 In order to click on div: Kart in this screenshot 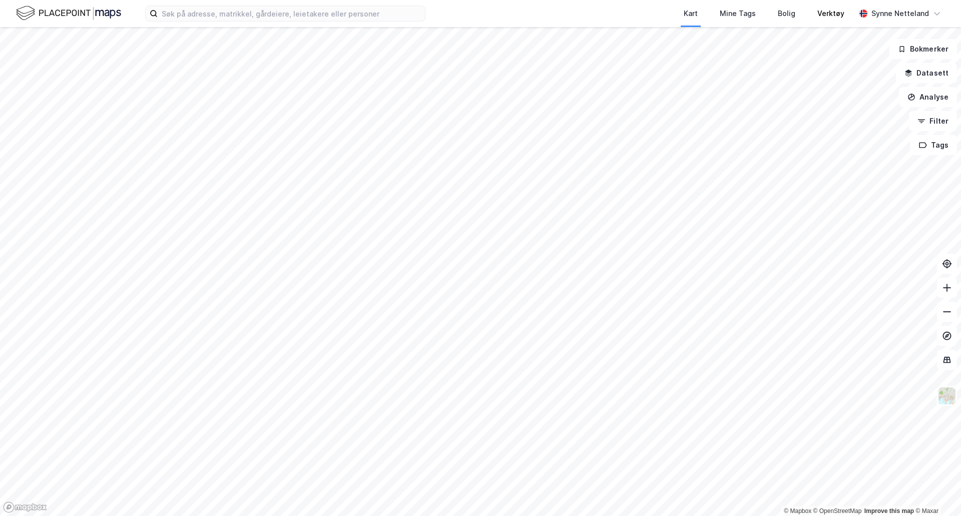, I will do `click(691, 14)`.